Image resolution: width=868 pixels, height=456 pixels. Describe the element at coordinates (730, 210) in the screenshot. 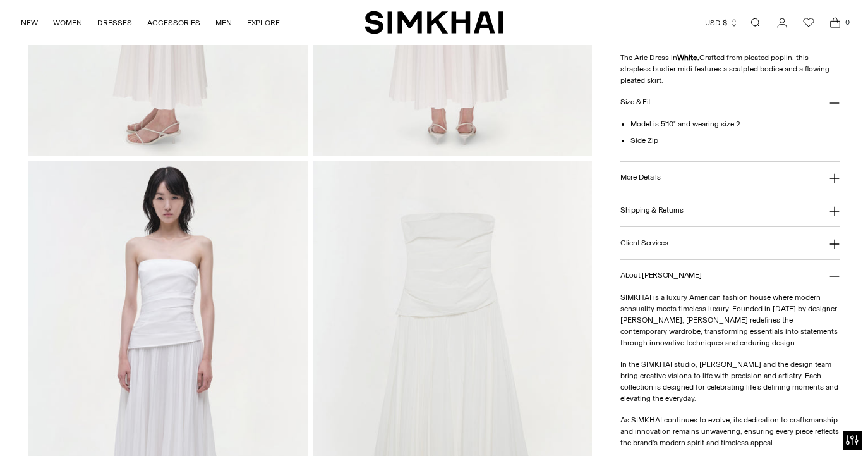

I see `button: Shipping & Returns` at that location.